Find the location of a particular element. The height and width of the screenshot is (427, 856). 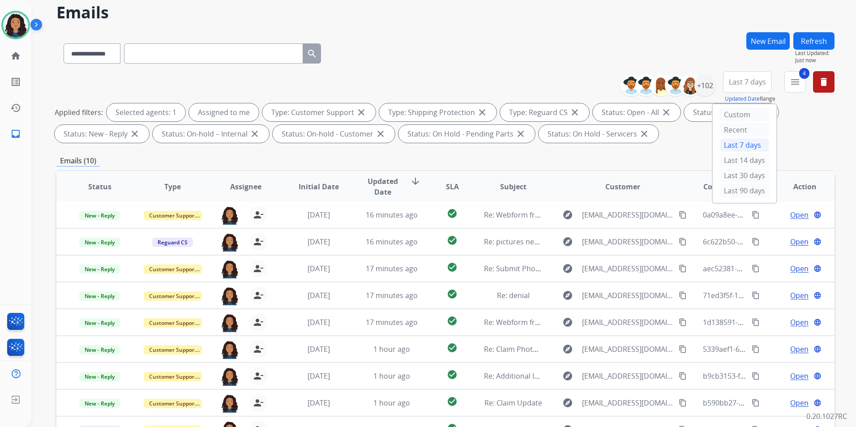

span: 17 minutes ago is located at coordinates (392, 322).